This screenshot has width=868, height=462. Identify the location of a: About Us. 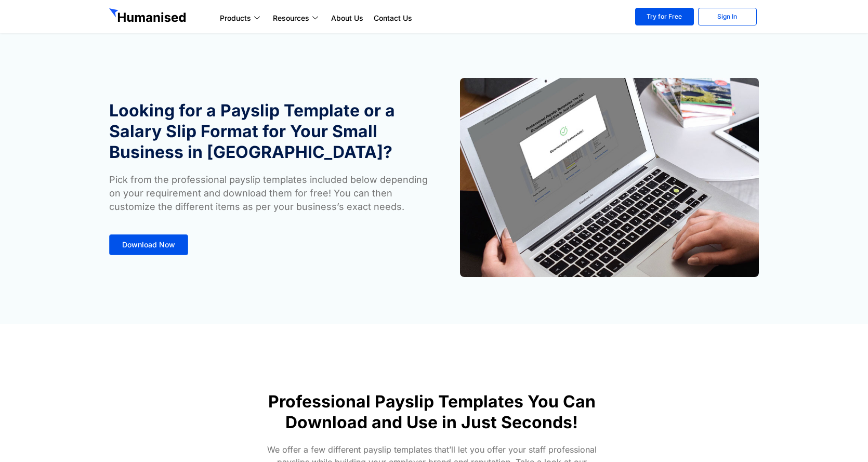
(347, 18).